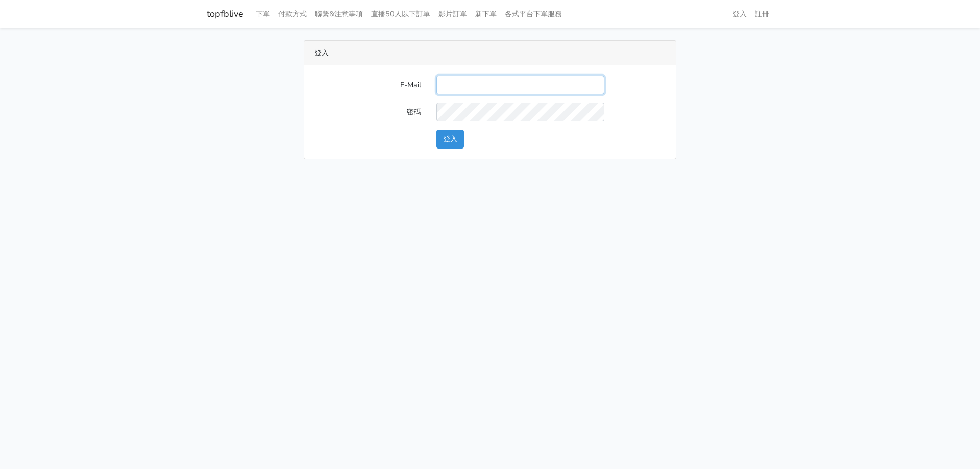 Image resolution: width=980 pixels, height=469 pixels. I want to click on a: topfblive, so click(225, 14).